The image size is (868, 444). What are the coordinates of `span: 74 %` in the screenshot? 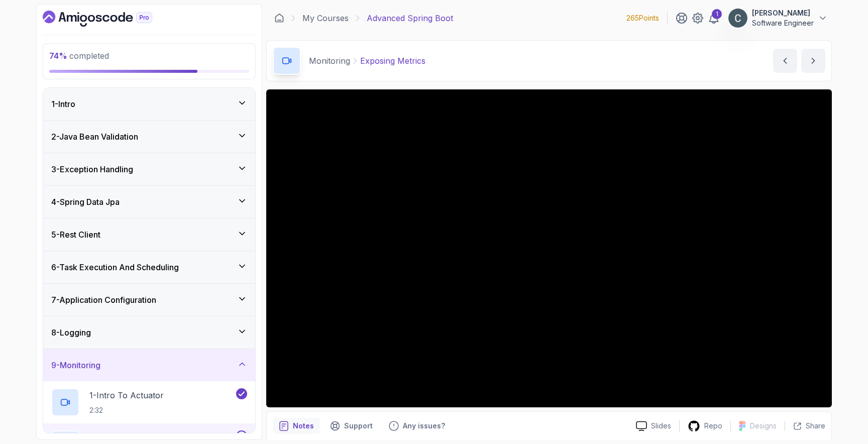 It's located at (58, 56).